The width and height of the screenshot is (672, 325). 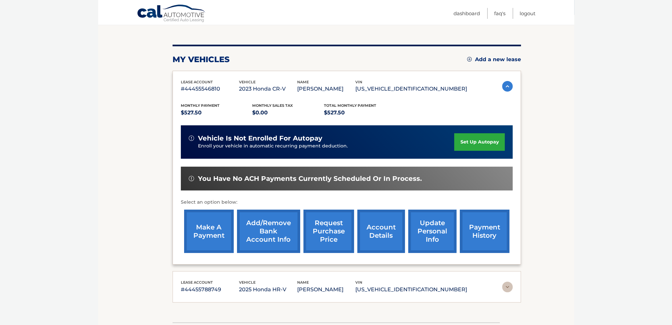 I want to click on p: #44455788749, so click(x=210, y=290).